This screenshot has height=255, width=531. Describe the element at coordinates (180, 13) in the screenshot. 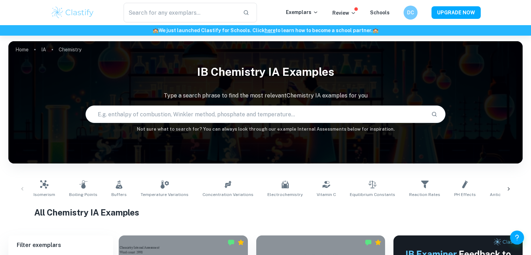

I see `input: Search for any exemplars...` at that location.